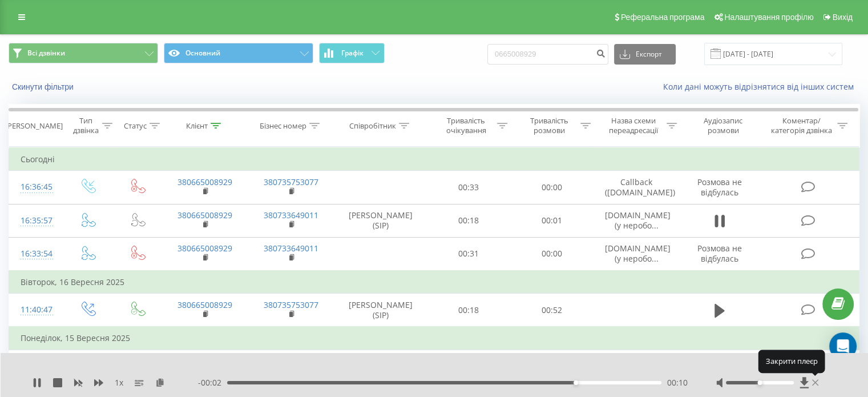 The height and width of the screenshot is (397, 868). What do you see at coordinates (238, 53) in the screenshot?
I see `button: Основний` at bounding box center [238, 53].